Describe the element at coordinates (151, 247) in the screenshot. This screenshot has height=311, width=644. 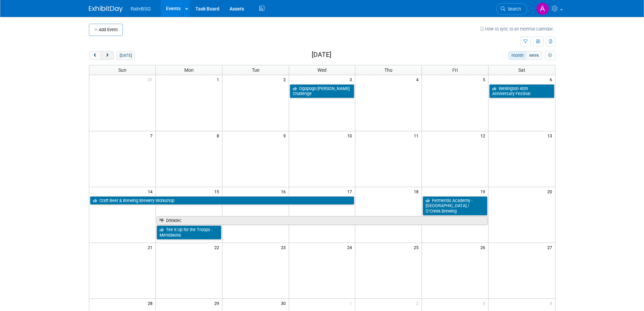
I see `span: 21` at that location.